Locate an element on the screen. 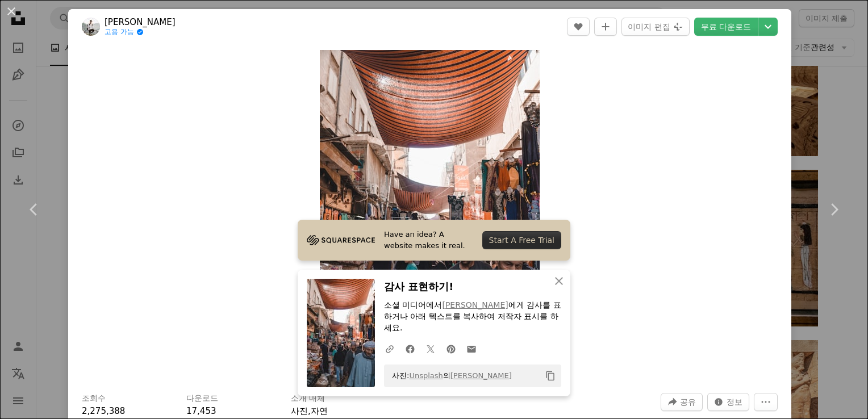  button: 이 이미지 확대 is located at coordinates (430, 215).